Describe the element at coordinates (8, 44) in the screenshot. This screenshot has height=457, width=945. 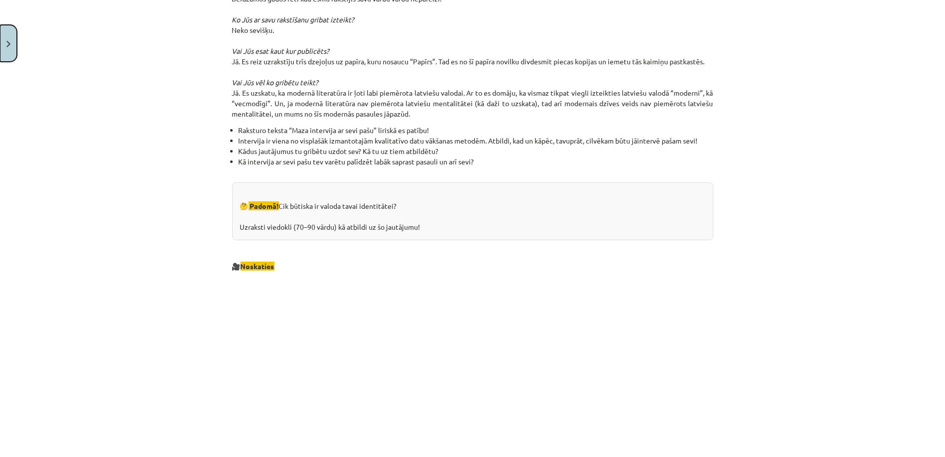
I see `img: icon-close-lesson-0947bae3869378f0d4975bcd49f059093ad1ed9edebbc8119c70593378902aed.svg` at that location.